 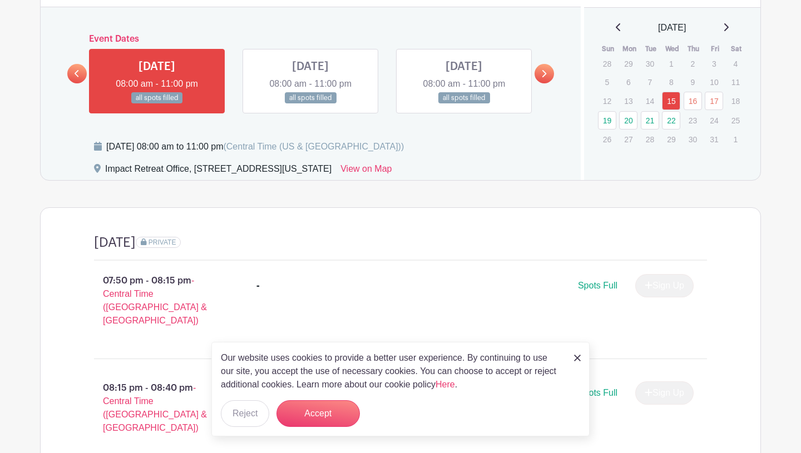 What do you see at coordinates (713, 139) in the screenshot?
I see `p: 31` at bounding box center [713, 139].